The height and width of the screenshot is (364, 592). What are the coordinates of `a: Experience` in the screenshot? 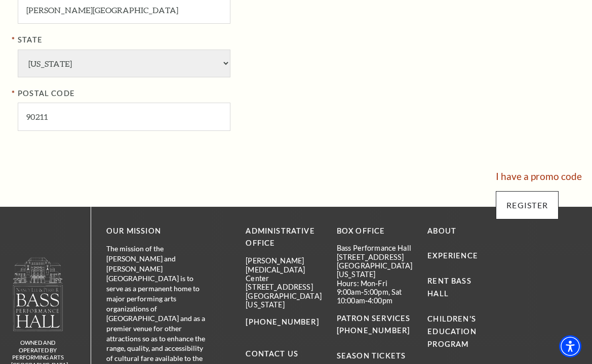 It's located at (452, 256).